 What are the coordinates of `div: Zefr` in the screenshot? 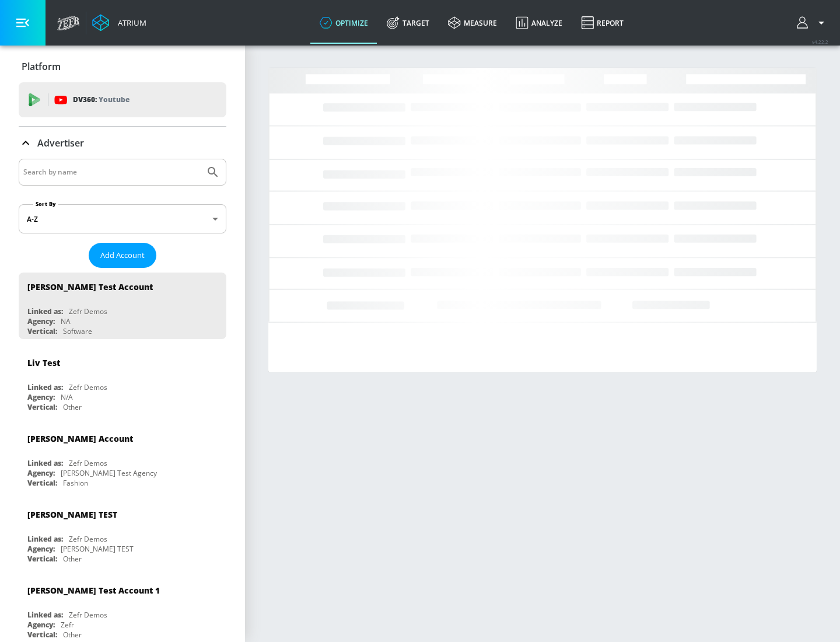 It's located at (67, 625).